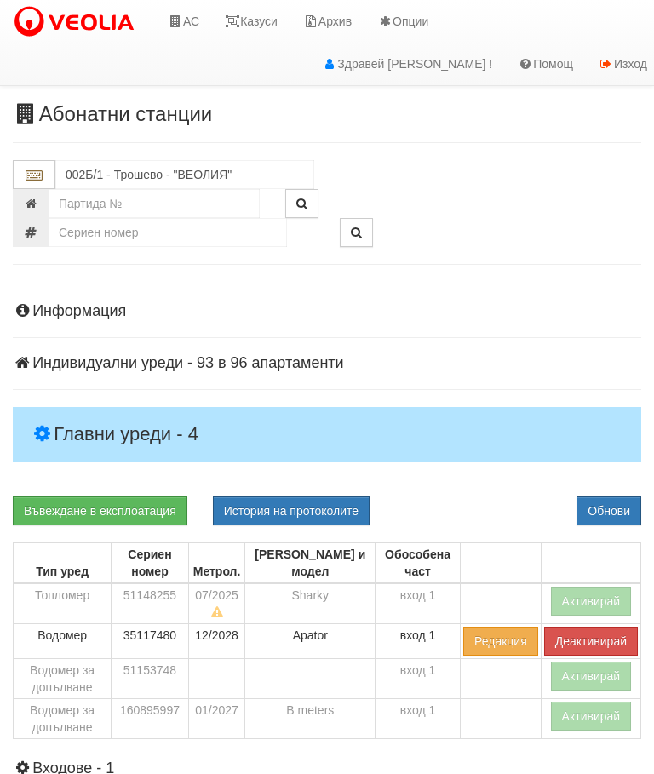 The width and height of the screenshot is (654, 774). I want to click on th: Обособена част, so click(418, 563).